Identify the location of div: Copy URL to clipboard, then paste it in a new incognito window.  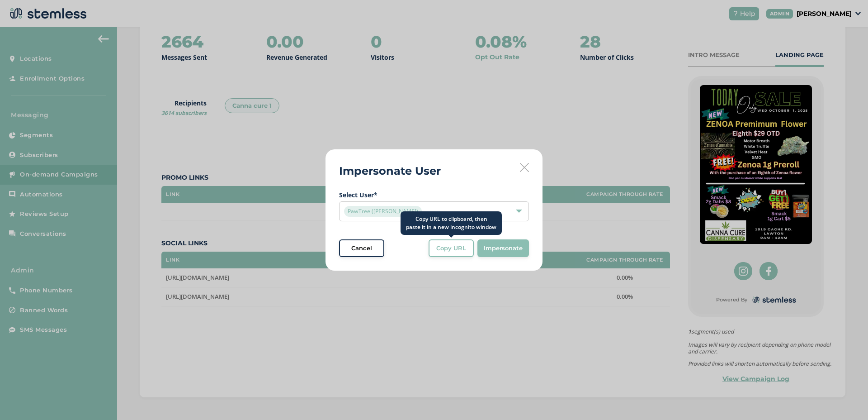
(451, 223).